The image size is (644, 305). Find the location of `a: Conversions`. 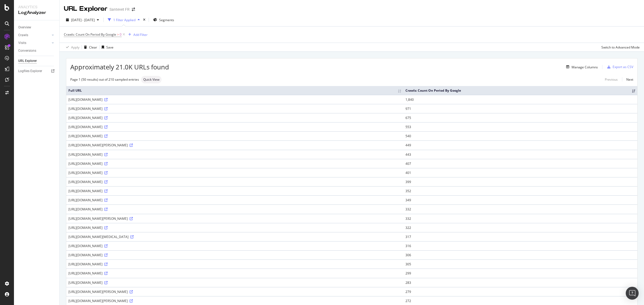

a: Conversions is located at coordinates (37, 51).